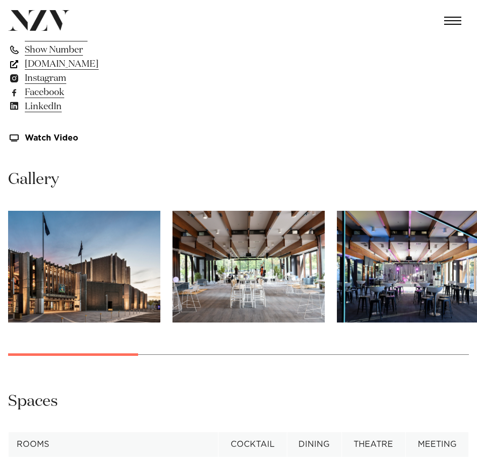 The height and width of the screenshot is (460, 477). Describe the element at coordinates (91, 50) in the screenshot. I see `a: Show Number` at that location.